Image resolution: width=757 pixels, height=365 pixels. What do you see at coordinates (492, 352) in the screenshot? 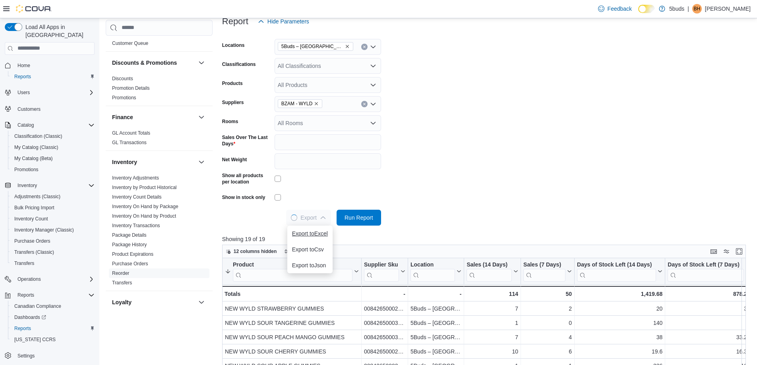
I see `div: 10` at bounding box center [492, 352].